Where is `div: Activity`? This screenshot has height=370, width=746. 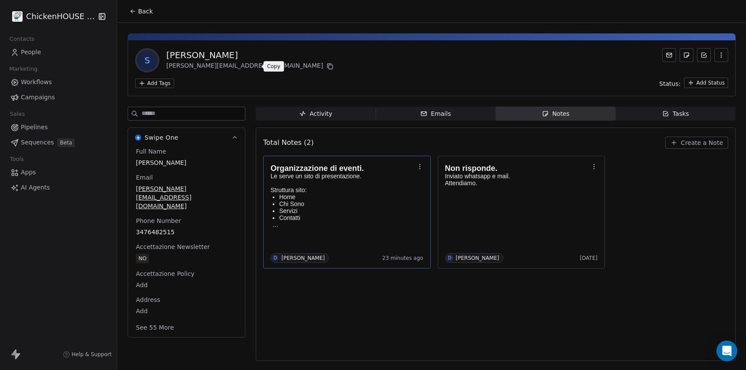
div: Activity is located at coordinates (316, 114).